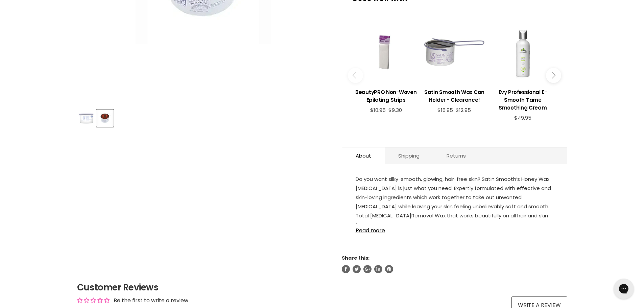  Describe the element at coordinates (378, 110) in the screenshot. I see `span: $10.95` at that location.